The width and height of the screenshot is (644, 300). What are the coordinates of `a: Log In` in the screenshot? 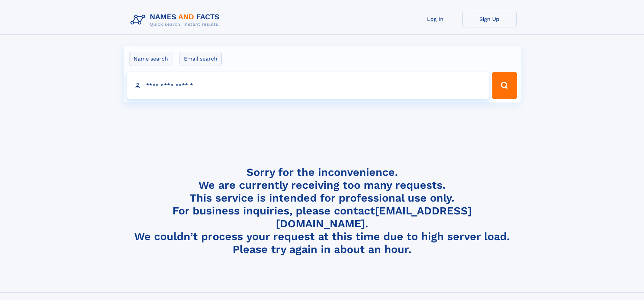 It's located at (435, 19).